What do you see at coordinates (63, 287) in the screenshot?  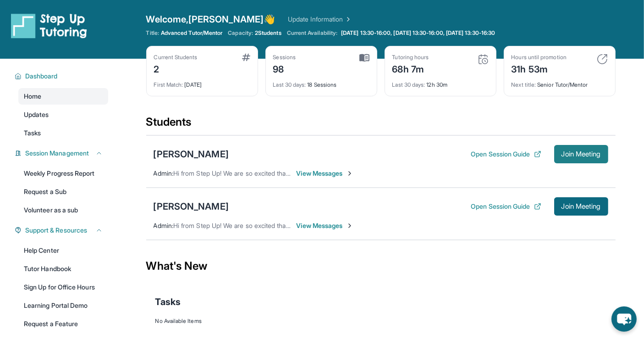 I see `a: Sign Up for Office Hours` at bounding box center [63, 287].